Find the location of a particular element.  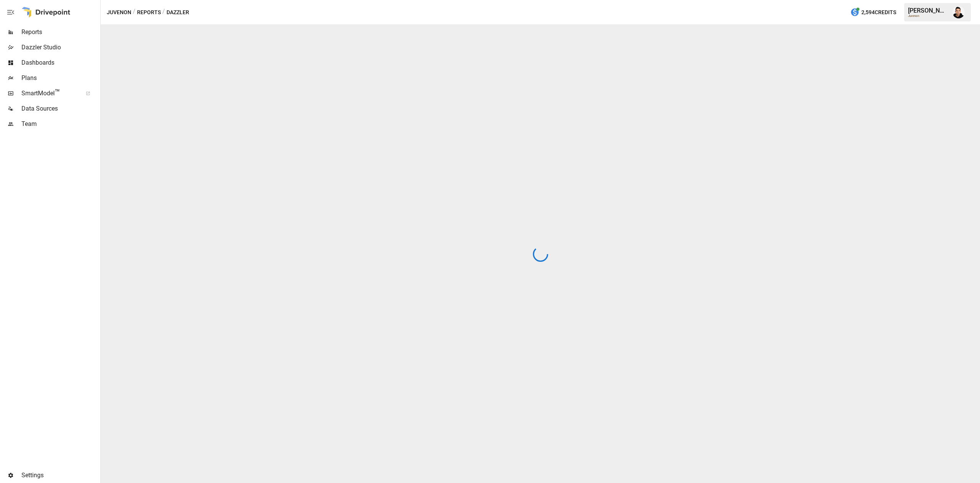

span: Dazzler Studio is located at coordinates (60, 48).